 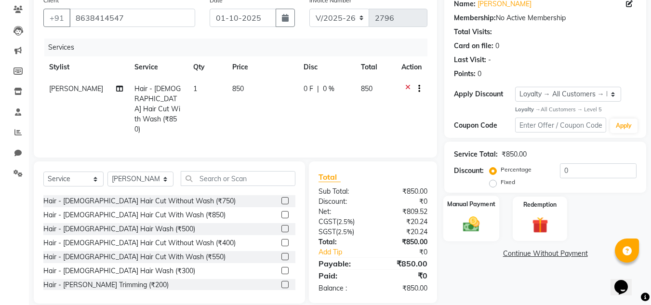 What do you see at coordinates (329, 177) in the screenshot?
I see `span: Total` at bounding box center [329, 177].